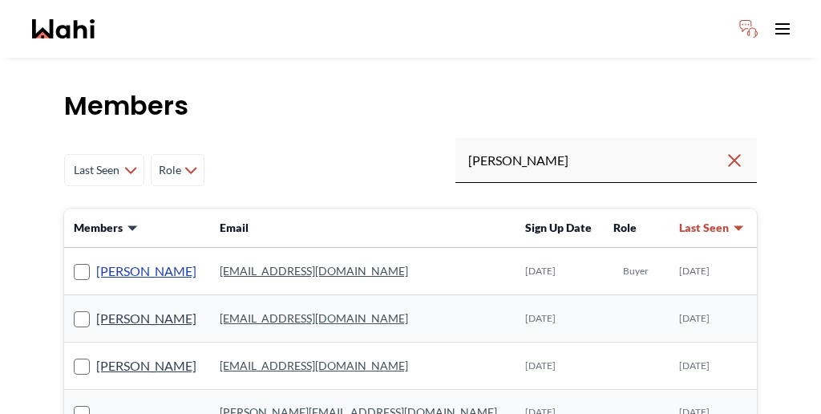 The height and width of the screenshot is (414, 821). What do you see at coordinates (712, 228) in the screenshot?
I see `button: Last Seen` at bounding box center [712, 228].